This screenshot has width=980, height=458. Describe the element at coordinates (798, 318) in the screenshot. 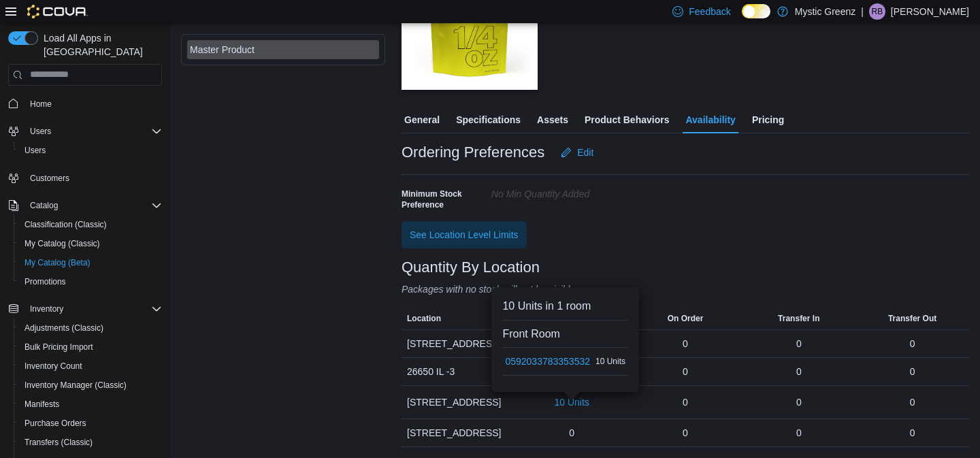

I see `span: Transfer In` at that location.